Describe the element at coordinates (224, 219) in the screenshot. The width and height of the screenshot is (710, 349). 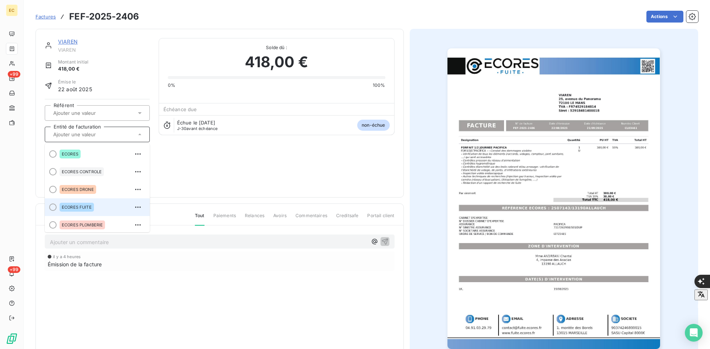
I see `span: Paiements` at that location.